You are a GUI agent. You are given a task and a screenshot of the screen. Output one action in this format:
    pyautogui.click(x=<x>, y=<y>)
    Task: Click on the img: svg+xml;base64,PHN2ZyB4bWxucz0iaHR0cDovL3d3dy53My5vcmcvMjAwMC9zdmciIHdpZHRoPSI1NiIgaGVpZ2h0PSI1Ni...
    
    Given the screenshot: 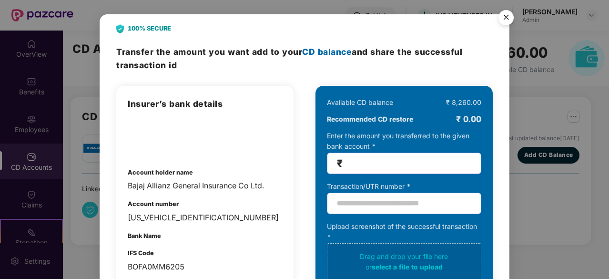 What is the action you would take?
    pyautogui.click(x=506, y=19)
    